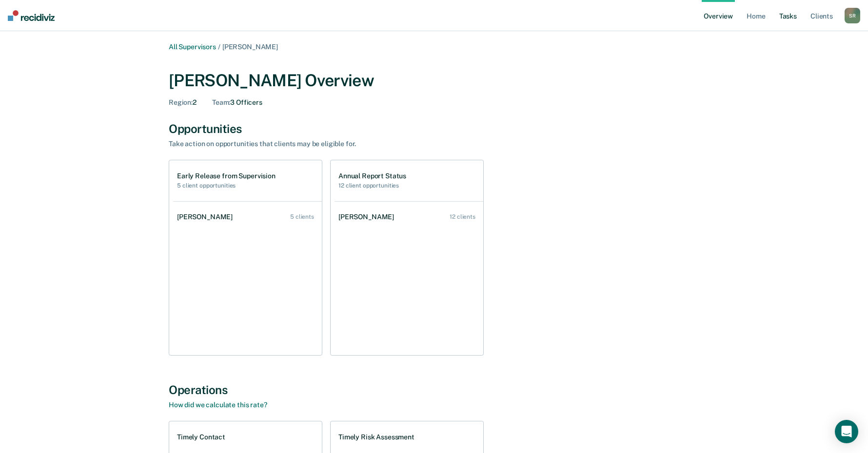 This screenshot has width=868, height=453. I want to click on h2: 5 client opportunities, so click(227, 186).